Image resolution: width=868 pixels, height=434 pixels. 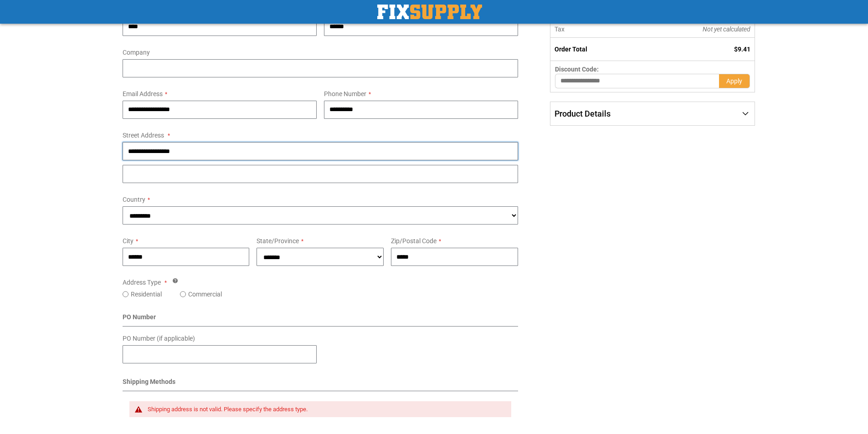 I want to click on span: Street Address, so click(x=143, y=135).